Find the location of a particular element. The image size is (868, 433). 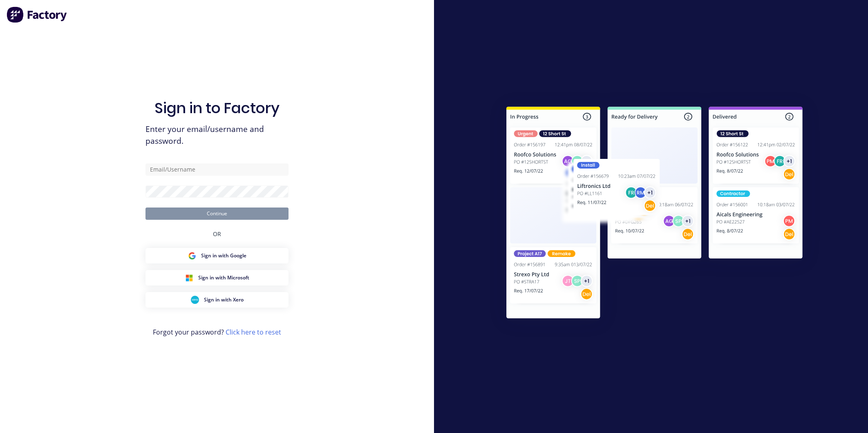

span: Sign in with Google is located at coordinates (224, 256).